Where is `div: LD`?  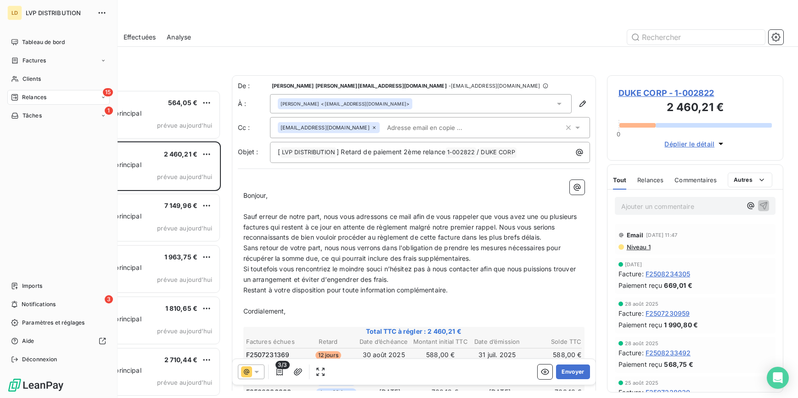 div: LD is located at coordinates (15, 13).